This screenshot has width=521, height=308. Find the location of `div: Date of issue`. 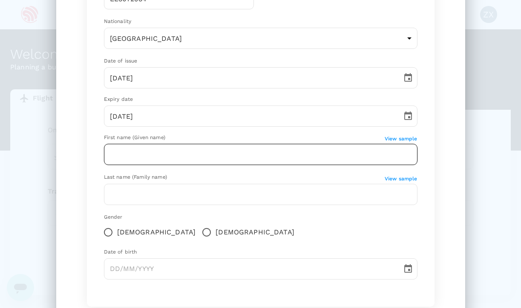

div: Date of issue is located at coordinates (261, 61).